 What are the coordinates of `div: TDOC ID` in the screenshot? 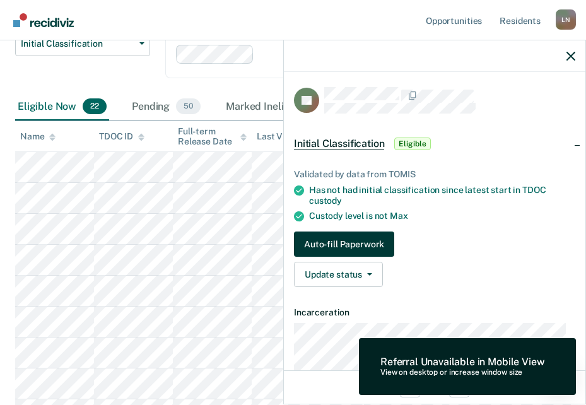 It's located at (122, 136).